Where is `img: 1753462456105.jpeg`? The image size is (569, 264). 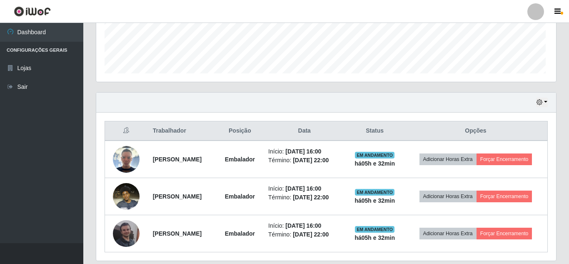
img: 1753462456105.jpeg is located at coordinates (126, 159).